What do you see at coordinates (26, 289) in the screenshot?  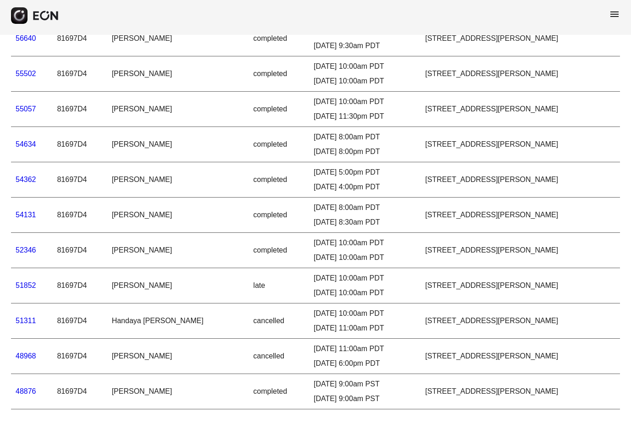 I see `a: 51852` at bounding box center [26, 289].